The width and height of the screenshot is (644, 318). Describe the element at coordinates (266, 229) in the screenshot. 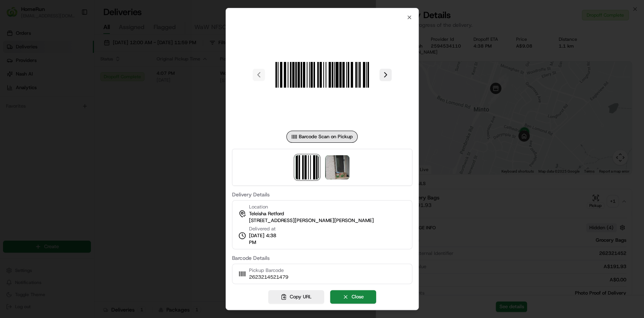

I see `span: Delivered at` at that location.